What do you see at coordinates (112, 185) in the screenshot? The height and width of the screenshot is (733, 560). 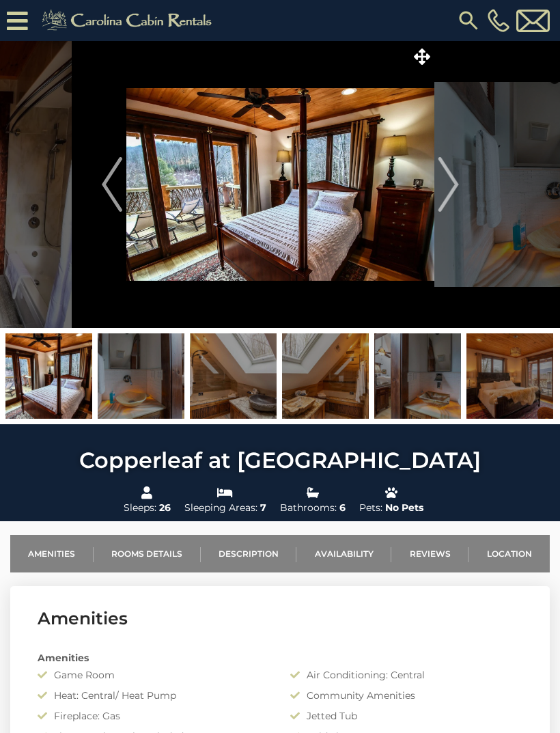 I see `button: Previous` at bounding box center [112, 185].